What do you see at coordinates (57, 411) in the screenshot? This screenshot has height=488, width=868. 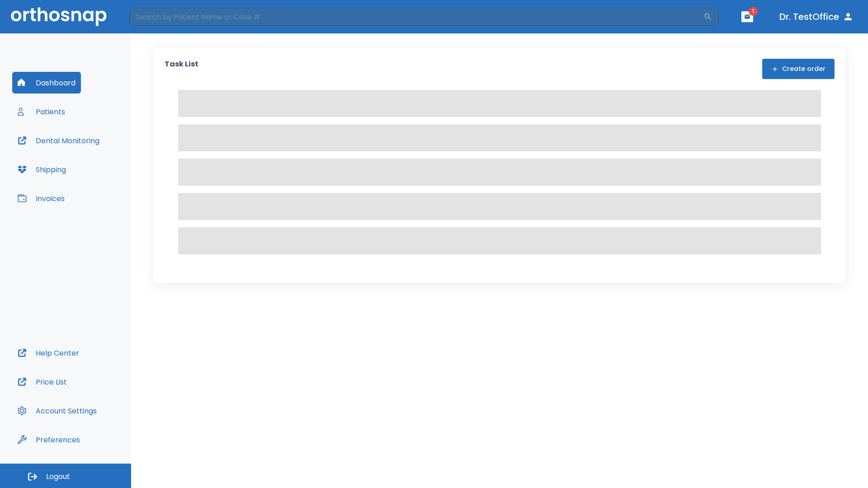 I see `button: Account Settings` at bounding box center [57, 411].